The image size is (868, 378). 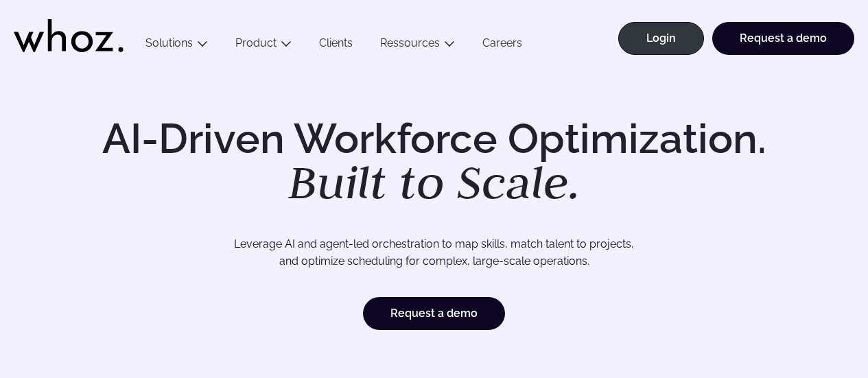 I want to click on a: Ressources, so click(x=410, y=43).